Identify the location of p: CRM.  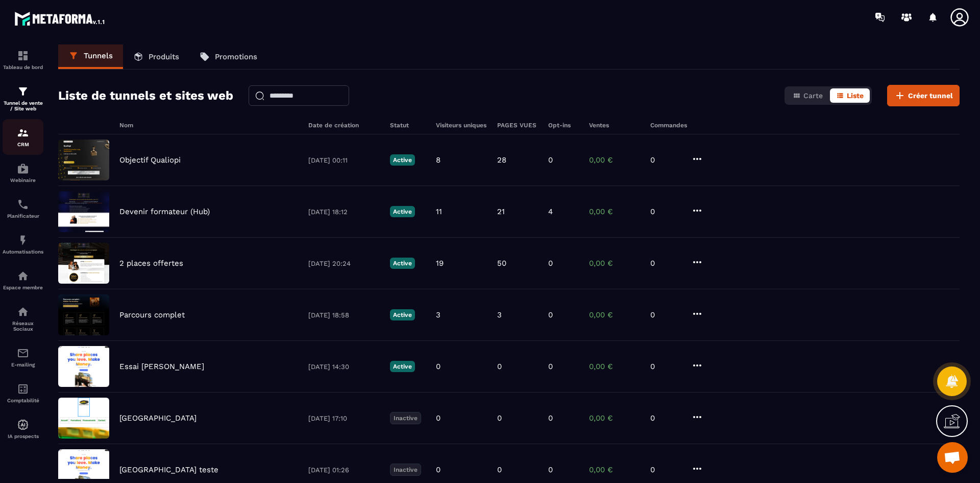
(23, 144).